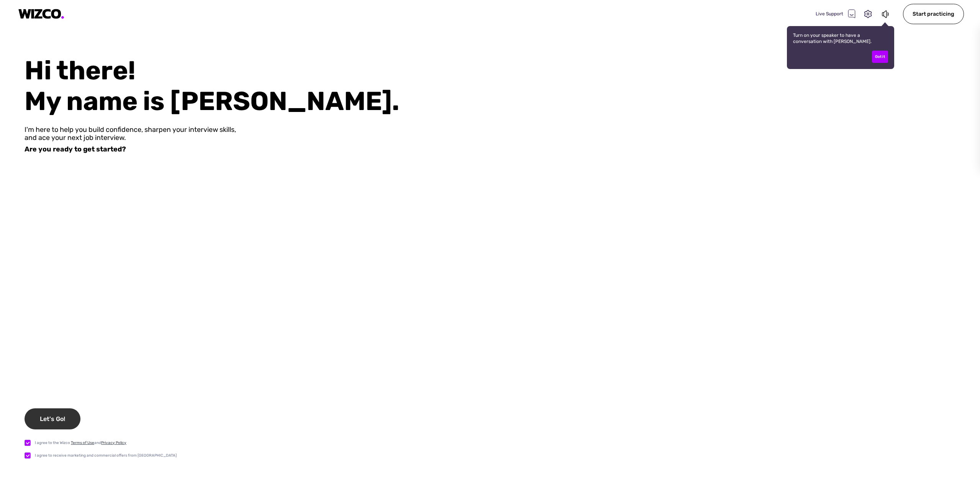  What do you see at coordinates (42, 14) in the screenshot?
I see `img: logo` at bounding box center [42, 14].